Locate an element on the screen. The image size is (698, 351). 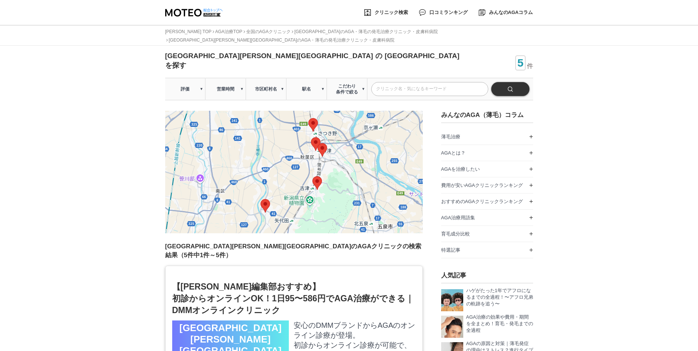
img: みんなのAGAコラム is located at coordinates (482, 13).